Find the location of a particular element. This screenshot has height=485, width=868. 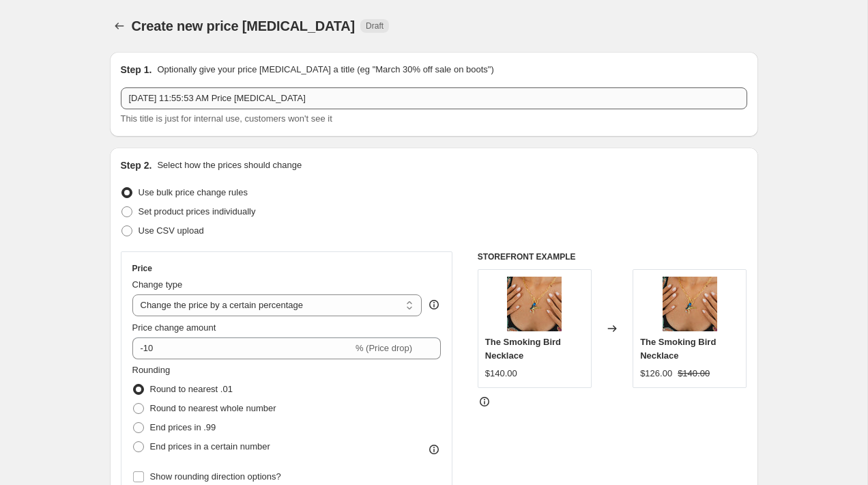

h6: STOREFRONT EXAMPLE is located at coordinates (612, 257).